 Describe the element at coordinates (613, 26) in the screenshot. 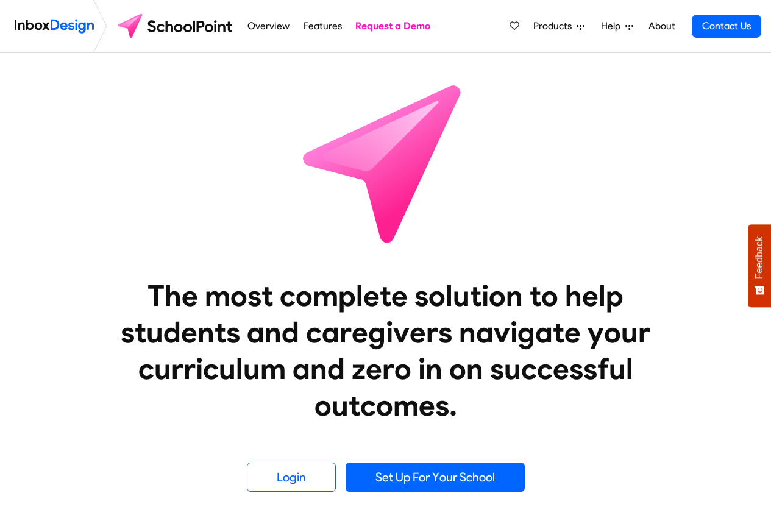

I see `span: Help` at that location.